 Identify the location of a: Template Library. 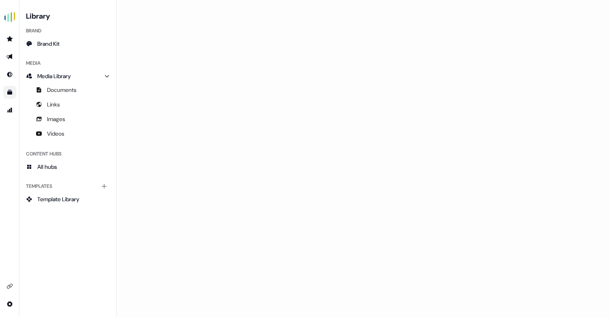
(68, 199).